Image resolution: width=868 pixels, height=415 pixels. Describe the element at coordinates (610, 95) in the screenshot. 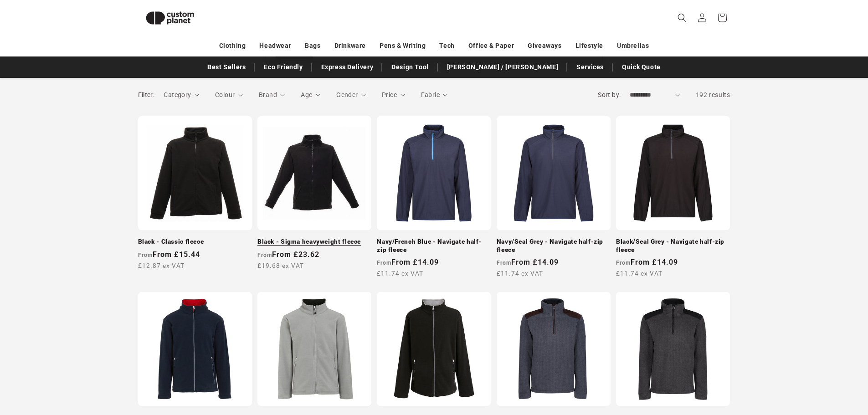

I see `label: Sort by:` at that location.